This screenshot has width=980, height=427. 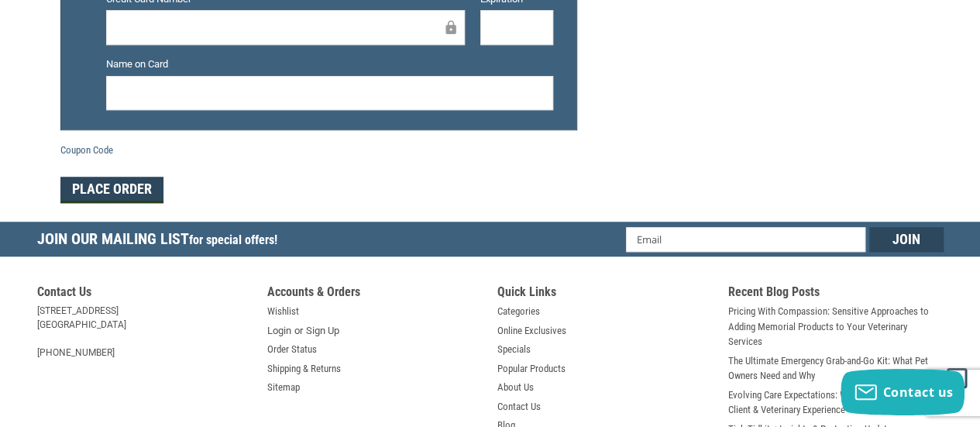 I want to click on h5: Join Our Mailing List, so click(x=161, y=241).